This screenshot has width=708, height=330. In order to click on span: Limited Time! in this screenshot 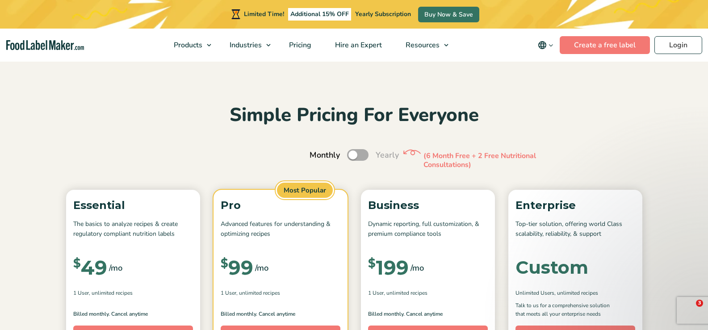, I will do `click(264, 14)`.